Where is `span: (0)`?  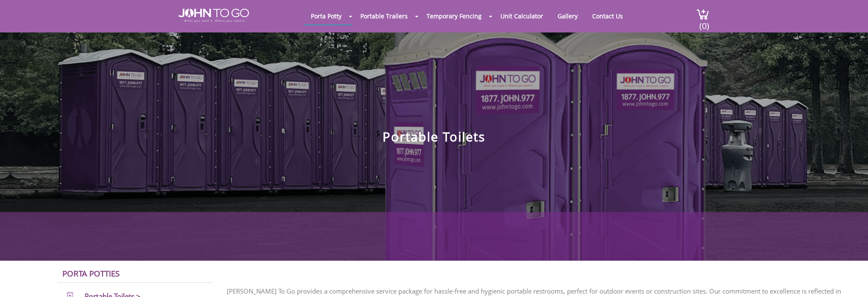 span: (0) is located at coordinates (704, 22).